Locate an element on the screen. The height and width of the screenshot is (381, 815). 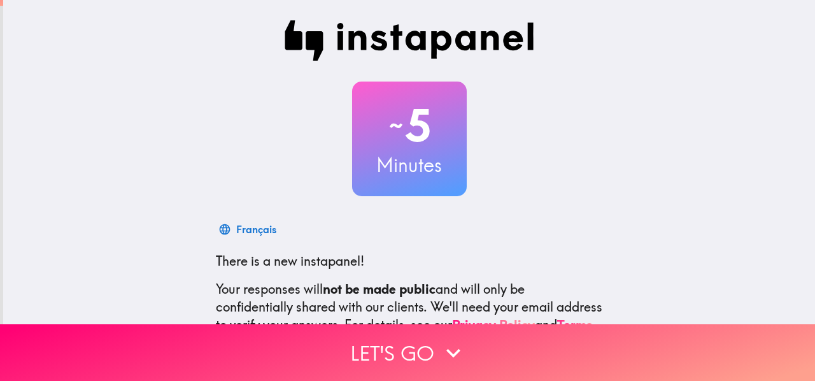
b: not be made public is located at coordinates (379, 288).